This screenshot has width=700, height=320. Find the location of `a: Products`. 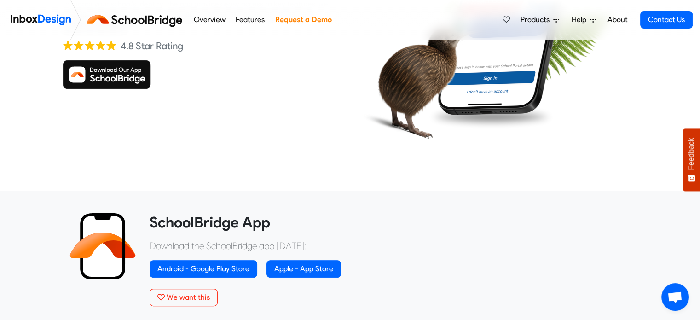

a: Products is located at coordinates (540, 20).